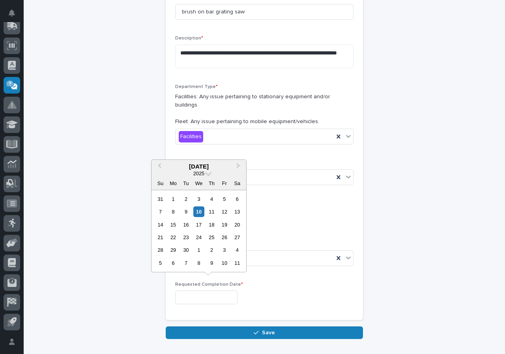 This screenshot has height=354, width=505. I want to click on div: Choose Thursday, September 18th, 2025, so click(212, 225).